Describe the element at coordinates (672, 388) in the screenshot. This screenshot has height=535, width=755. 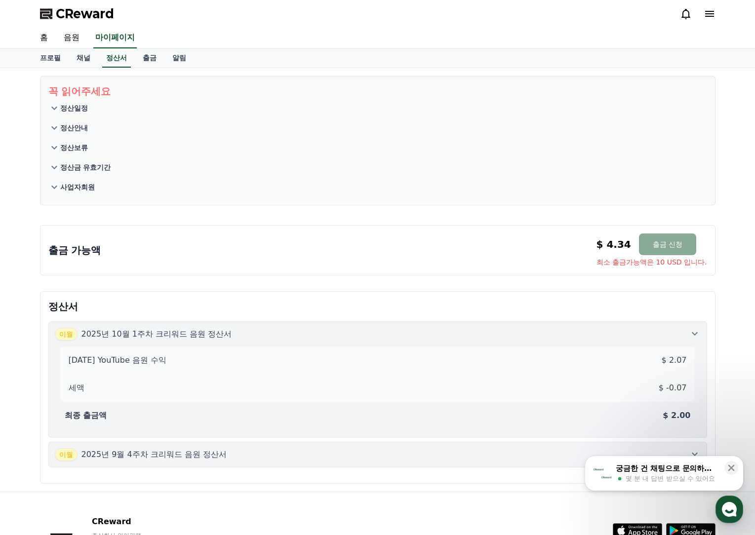
I see `p: $ -0.07` at that location.